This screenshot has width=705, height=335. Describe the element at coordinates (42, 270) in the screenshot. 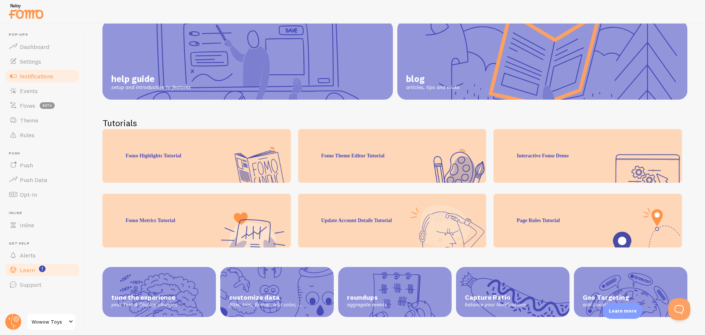

I see `a: Learn` at that location.